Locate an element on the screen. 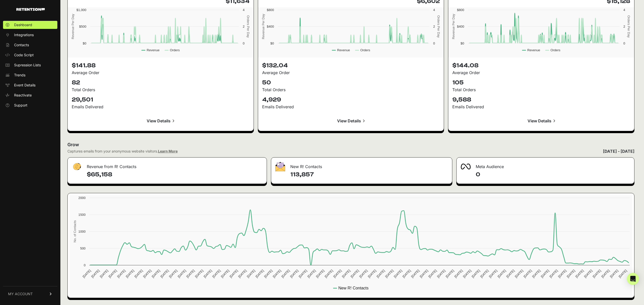 This screenshot has height=305, width=644. text: $800 is located at coordinates (461, 10).